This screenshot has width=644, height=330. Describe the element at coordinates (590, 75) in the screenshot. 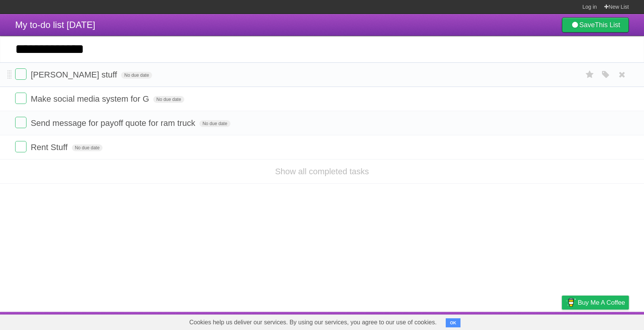

I see `label: Star task` at that location.